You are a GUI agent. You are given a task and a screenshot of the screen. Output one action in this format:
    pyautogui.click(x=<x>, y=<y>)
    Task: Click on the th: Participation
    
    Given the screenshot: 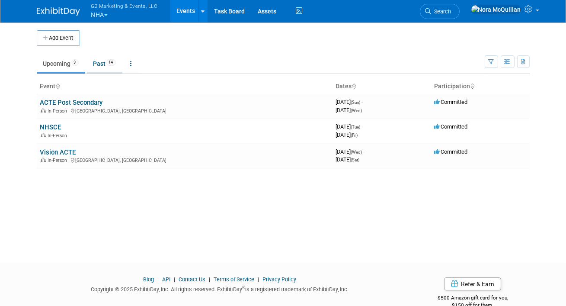 What is the action you would take?
    pyautogui.click(x=481, y=87)
    